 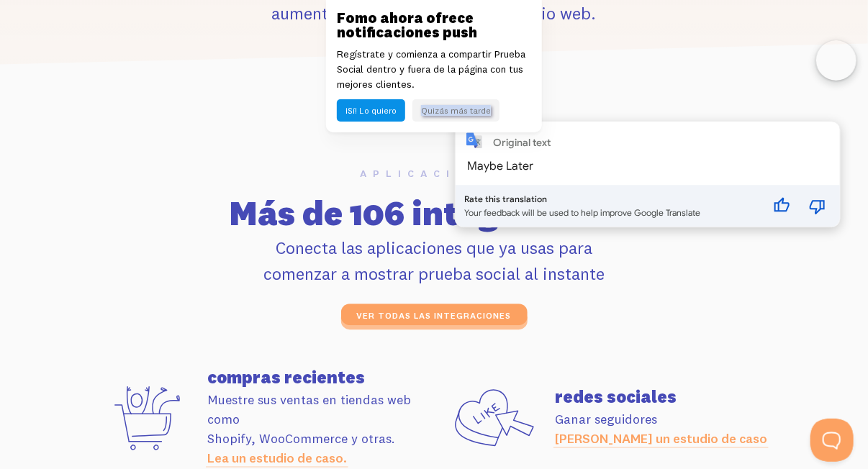 What do you see at coordinates (781, 206) in the screenshot?
I see `button: Good translation` at bounding box center [781, 206].